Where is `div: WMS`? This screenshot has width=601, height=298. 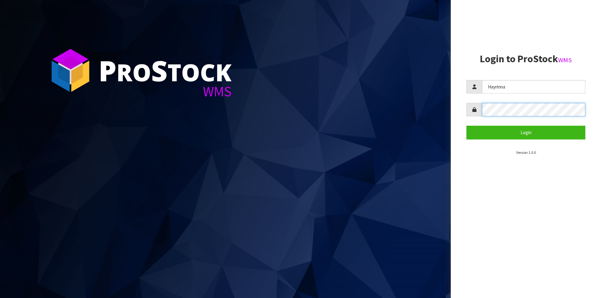
div: WMS is located at coordinates (165, 91).